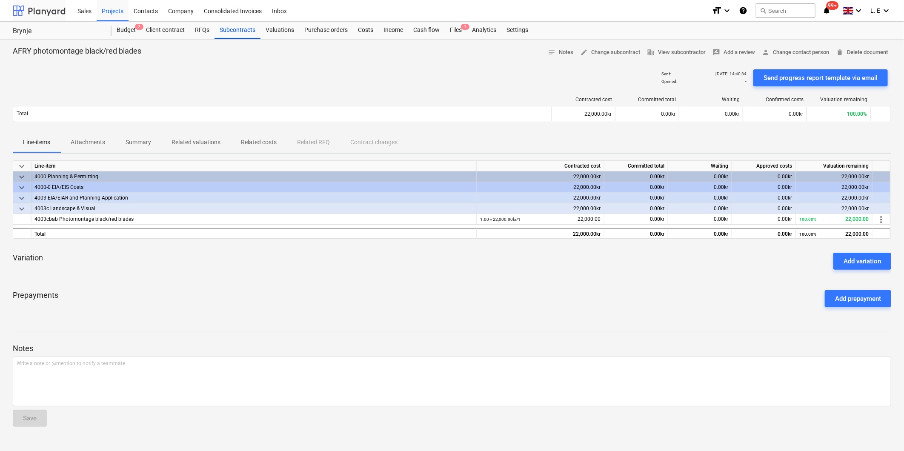 This screenshot has height=451, width=904. What do you see at coordinates (820, 78) in the screenshot?
I see `div: Send progress report template via email` at bounding box center [820, 78].